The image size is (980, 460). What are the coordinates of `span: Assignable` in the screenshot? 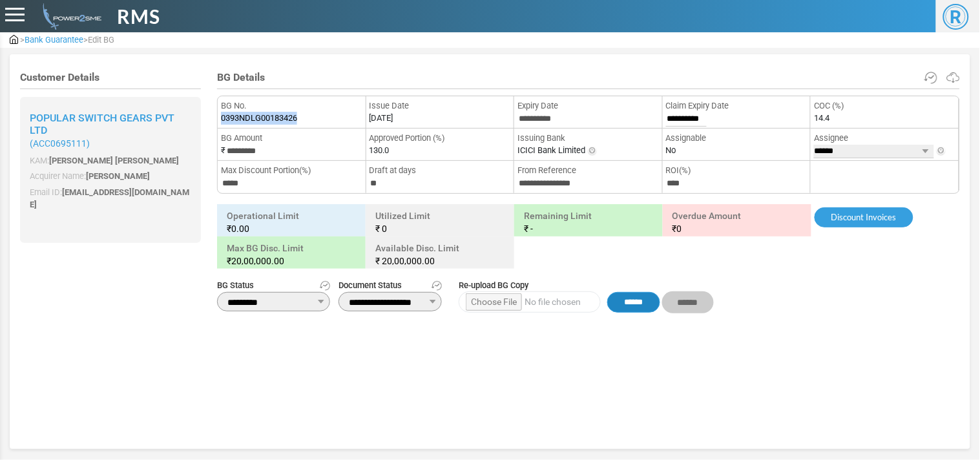 It's located at (737, 138).